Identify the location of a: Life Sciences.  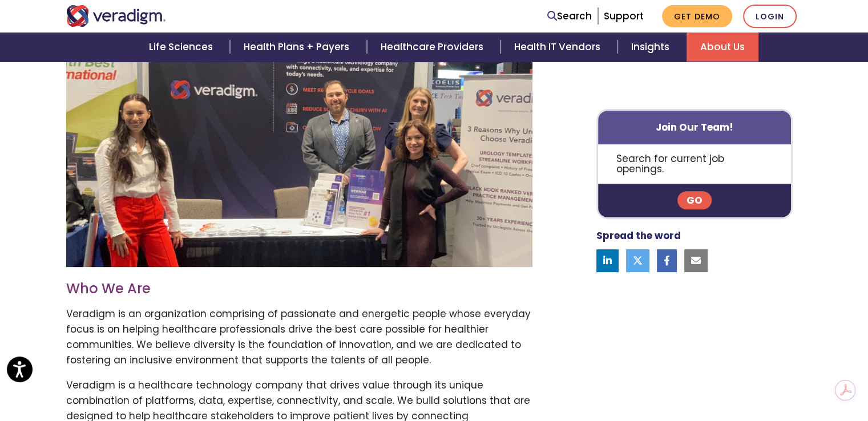
(183, 47).